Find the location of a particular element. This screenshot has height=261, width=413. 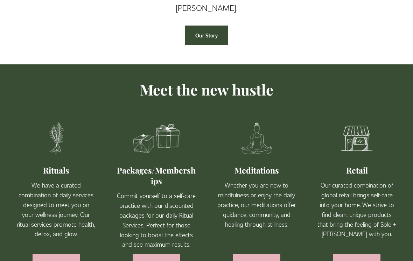

h2: Meditations is located at coordinates (257, 171).